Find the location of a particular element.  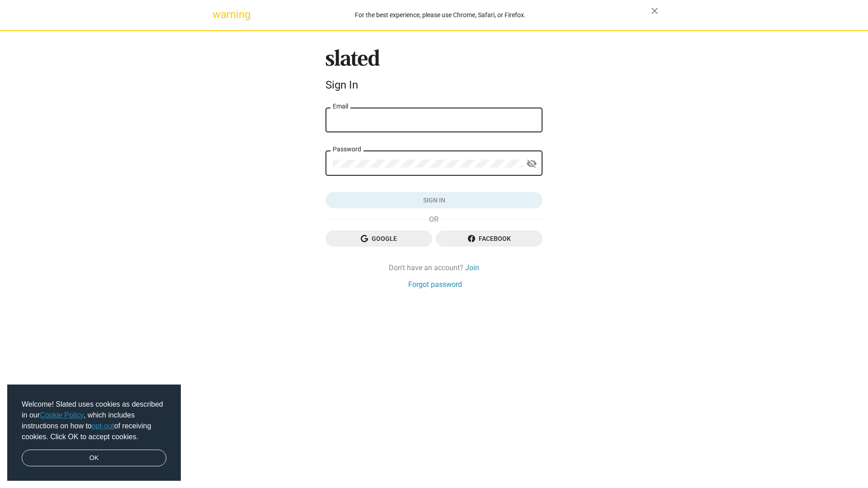

button: Show password is located at coordinates (531, 164).